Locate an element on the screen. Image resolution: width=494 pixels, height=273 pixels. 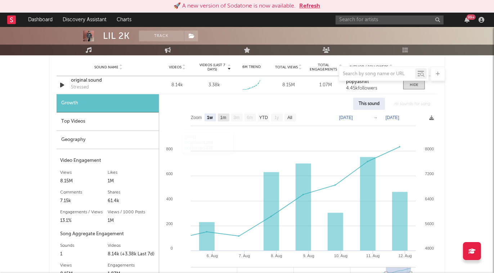
text: 9. Aug is located at coordinates (308, 256).